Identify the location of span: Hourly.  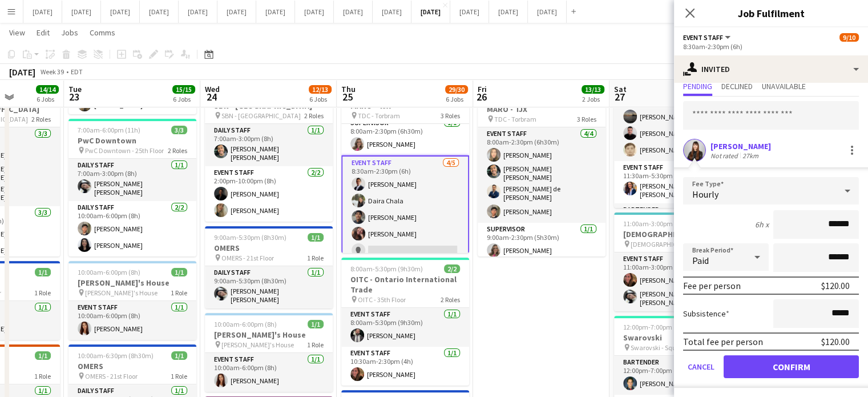
(706, 194).